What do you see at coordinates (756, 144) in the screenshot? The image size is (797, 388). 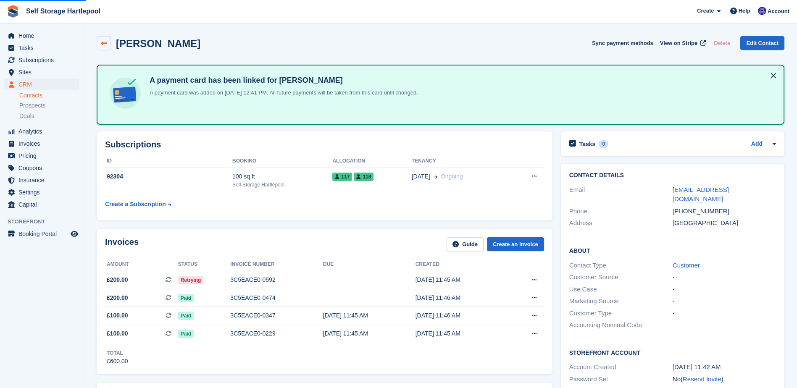 I see `a: Add` at bounding box center [756, 144].